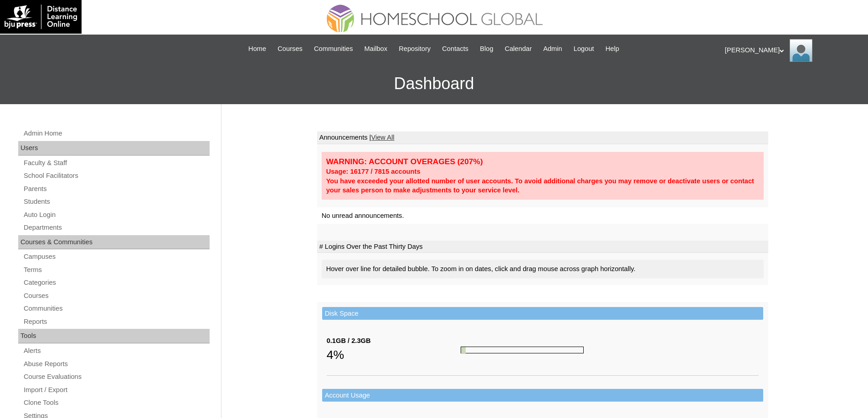 This screenshot has height=418, width=868. Describe the element at coordinates (40, 17) in the screenshot. I see `img: logo-white.png` at that location.